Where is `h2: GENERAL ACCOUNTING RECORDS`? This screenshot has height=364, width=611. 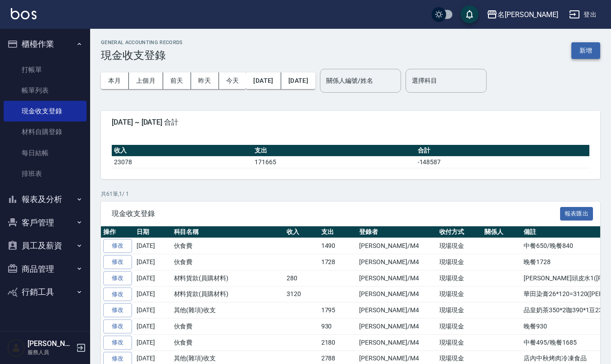 h2: GENERAL ACCOUNTING RECORDS is located at coordinates (142, 42).